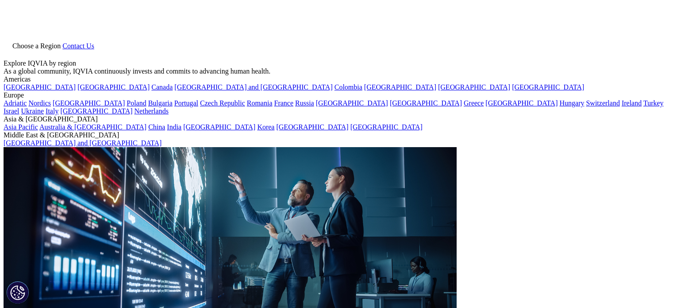  What do you see at coordinates (337, 95) in the screenshot?
I see `div: Europe` at bounding box center [337, 95].